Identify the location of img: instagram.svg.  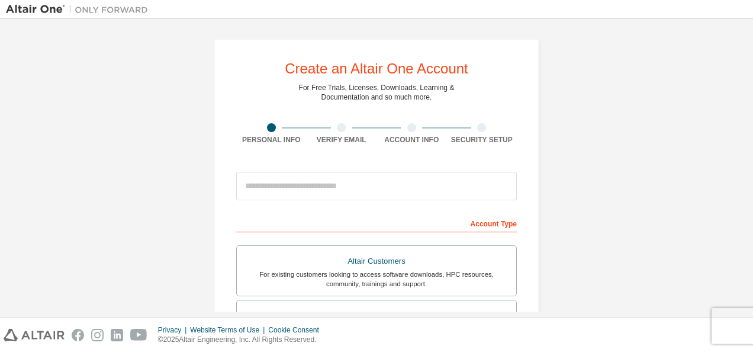
(97, 334).